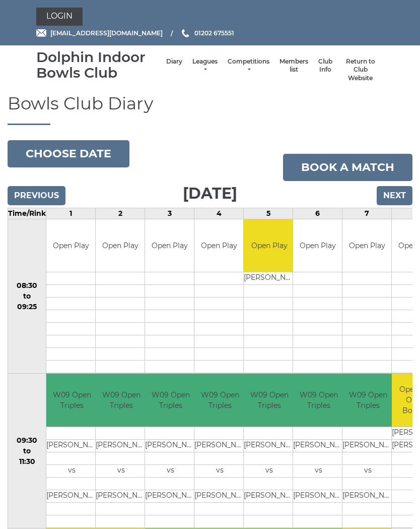 The width and height of the screenshot is (420, 529). What do you see at coordinates (41, 33) in the screenshot?
I see `img: Email` at bounding box center [41, 33].